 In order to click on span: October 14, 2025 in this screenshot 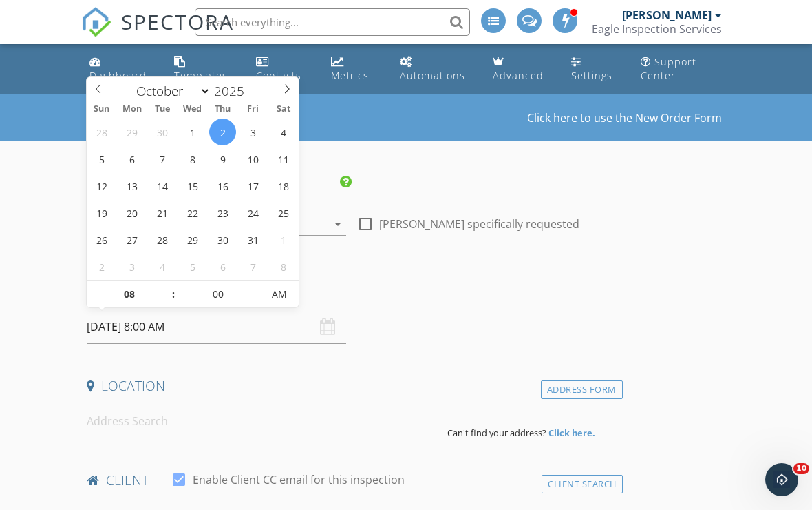, I will do `click(162, 185)`.